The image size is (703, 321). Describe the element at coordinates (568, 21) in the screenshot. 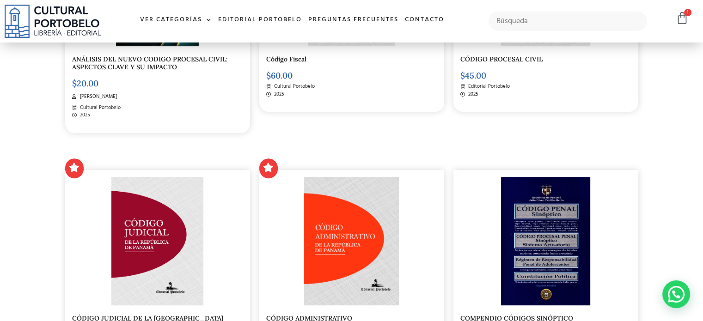

I see `input: Búsqueda` at that location.